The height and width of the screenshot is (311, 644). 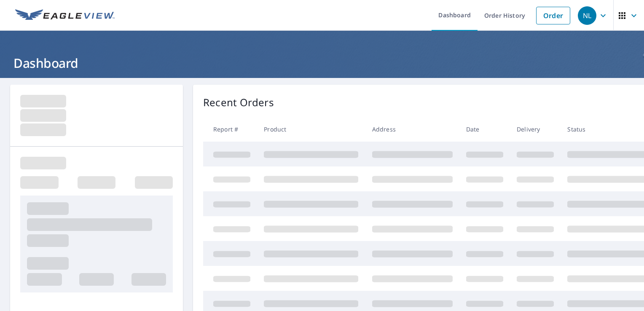 I want to click on a: Order, so click(x=552, y=16).